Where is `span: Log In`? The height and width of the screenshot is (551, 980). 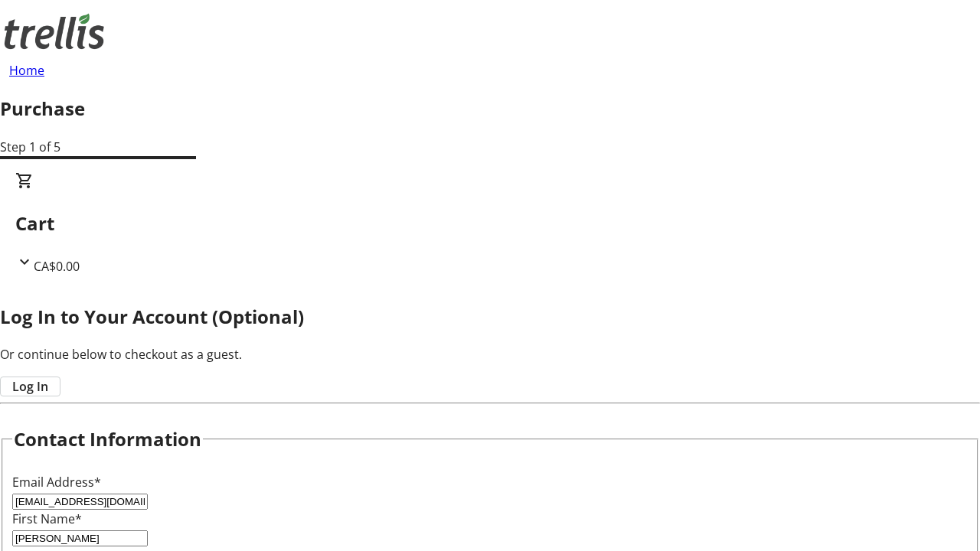 span: Log In is located at coordinates (30, 386).